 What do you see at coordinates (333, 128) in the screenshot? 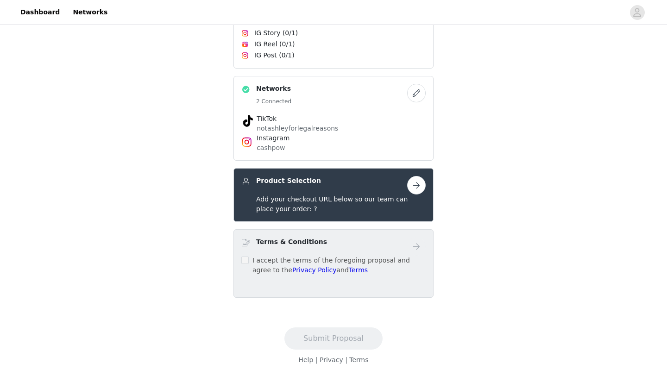
I see `p: notashleyforlegalreasons` at bounding box center [333, 128].